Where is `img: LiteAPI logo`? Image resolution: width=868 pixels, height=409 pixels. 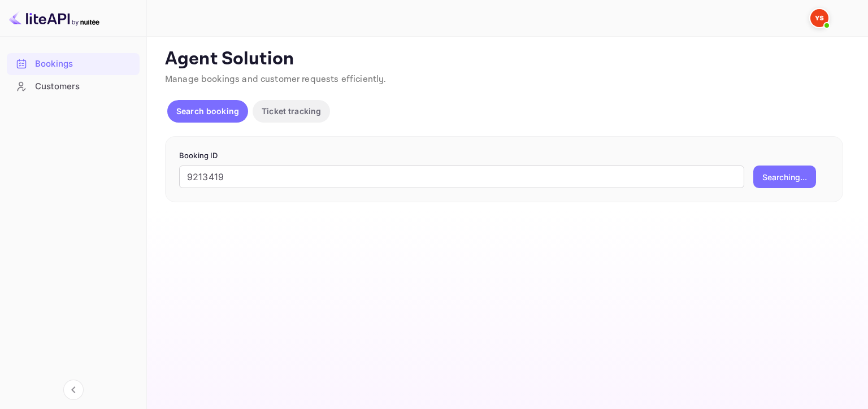 img: LiteAPI logo is located at coordinates (54, 18).